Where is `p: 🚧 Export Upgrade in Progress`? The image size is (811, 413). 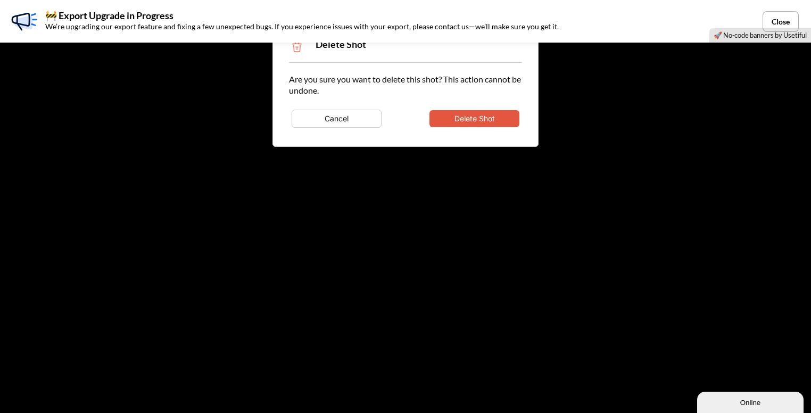 p: 🚧 Export Upgrade in Progress is located at coordinates (302, 15).